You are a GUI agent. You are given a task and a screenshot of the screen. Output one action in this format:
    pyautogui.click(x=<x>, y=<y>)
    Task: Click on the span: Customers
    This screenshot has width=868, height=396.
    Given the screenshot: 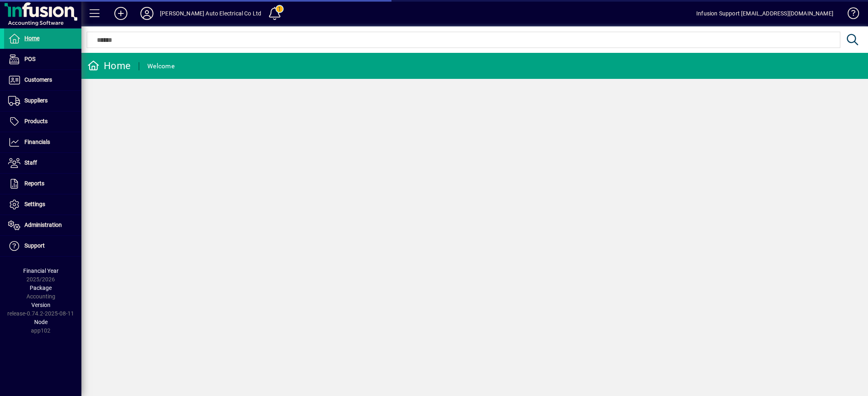 What is the action you would take?
    pyautogui.click(x=39, y=80)
    